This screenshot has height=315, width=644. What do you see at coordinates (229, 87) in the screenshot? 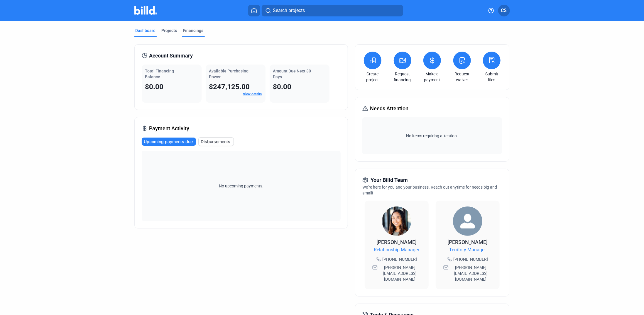
I see `span: $247,125.00` at bounding box center [229, 87].